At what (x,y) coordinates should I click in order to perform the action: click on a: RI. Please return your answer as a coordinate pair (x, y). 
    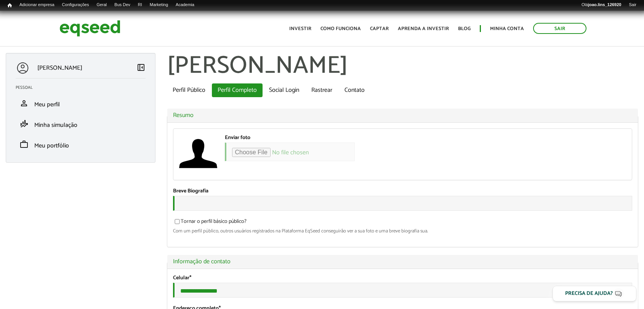
    Looking at the image, I should click on (140, 5).